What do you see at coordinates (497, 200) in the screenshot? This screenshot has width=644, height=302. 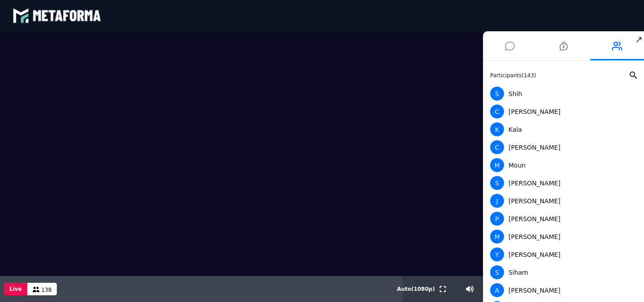 I see `span: J` at bounding box center [497, 200].